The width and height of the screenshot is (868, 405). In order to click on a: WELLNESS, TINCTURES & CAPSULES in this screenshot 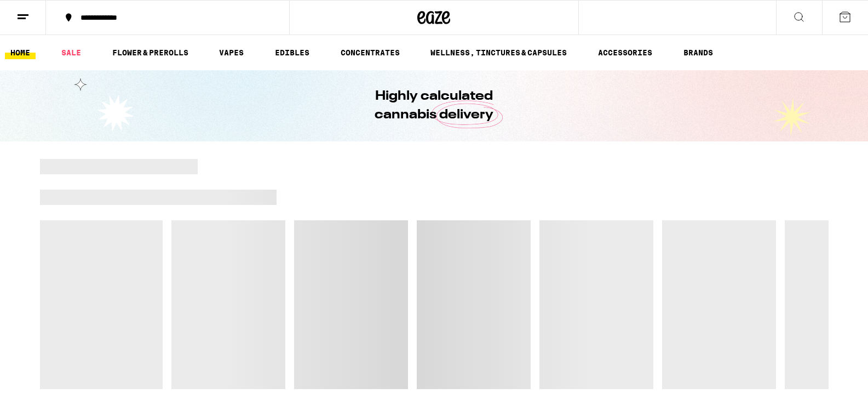, I will do `click(498, 53)`.